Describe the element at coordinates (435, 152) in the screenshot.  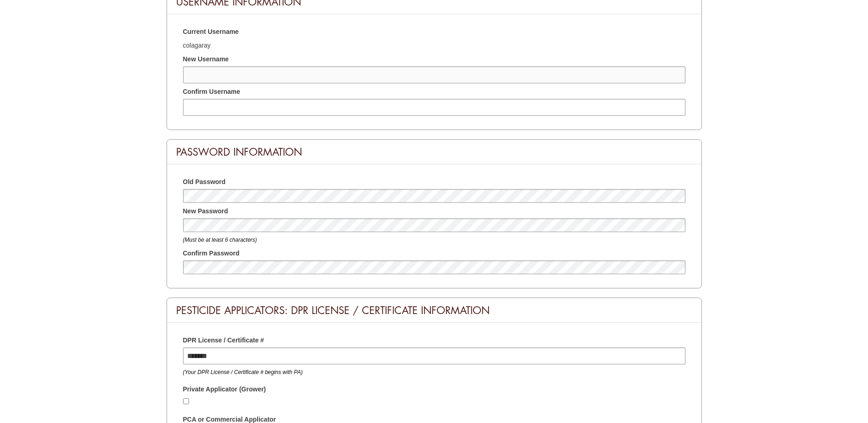
I see `div: Password Information` at that location.